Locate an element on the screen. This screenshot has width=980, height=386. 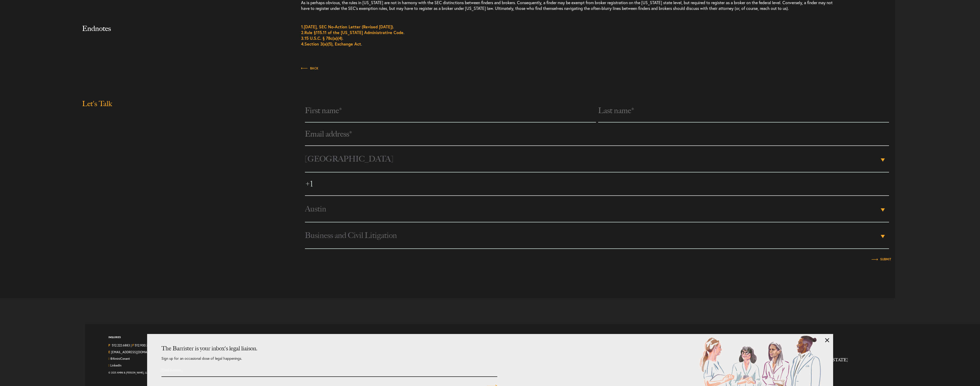
strong: P is located at coordinates (109, 345).